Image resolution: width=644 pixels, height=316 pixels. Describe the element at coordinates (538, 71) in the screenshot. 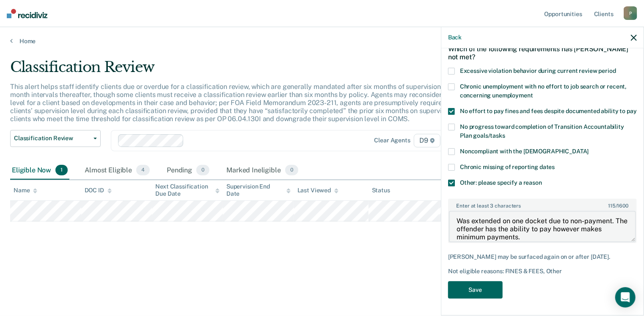

I see `span: Excessive violation behavior during current review period` at that location.